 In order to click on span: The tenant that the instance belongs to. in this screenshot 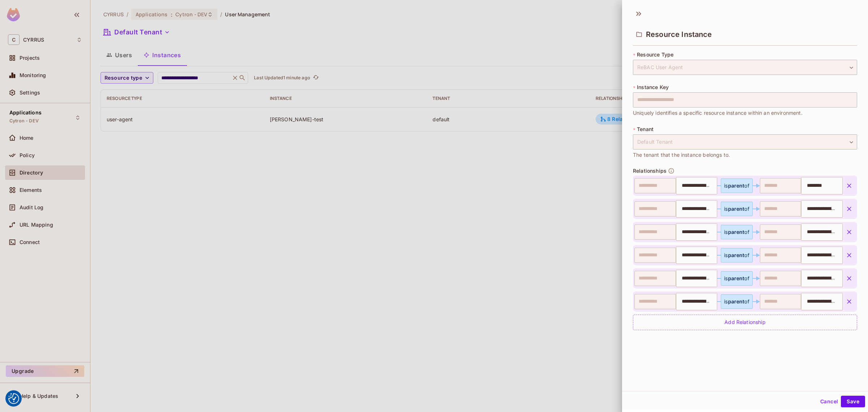, I will do `click(681, 155)`.